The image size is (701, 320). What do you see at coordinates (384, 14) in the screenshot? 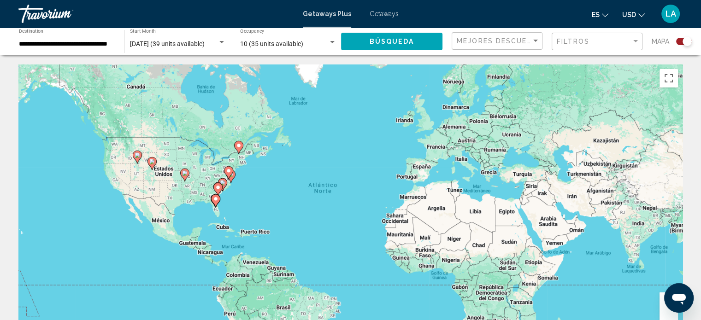
I see `a: Getaways` at bounding box center [384, 14].